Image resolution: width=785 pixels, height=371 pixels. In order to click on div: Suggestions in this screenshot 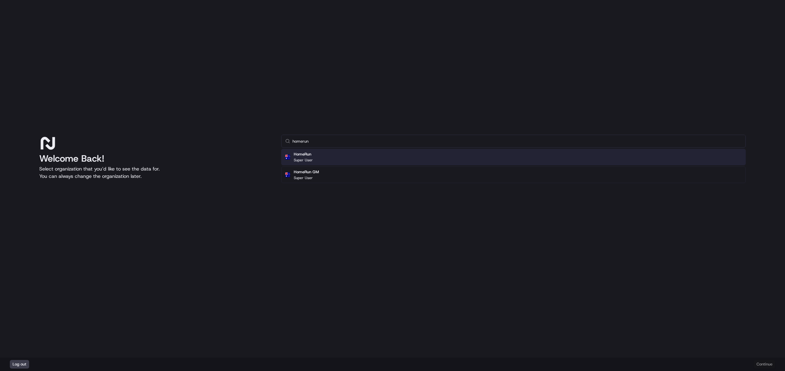, I will do `click(513, 166)`.